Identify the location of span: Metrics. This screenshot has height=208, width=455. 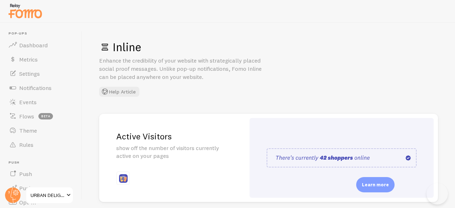
(28, 59).